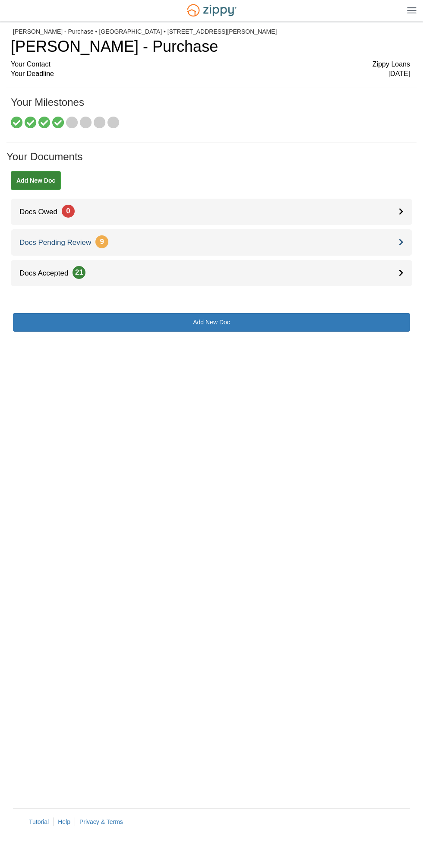 The width and height of the screenshot is (423, 868). I want to click on span: Docs Owed, so click(43, 212).